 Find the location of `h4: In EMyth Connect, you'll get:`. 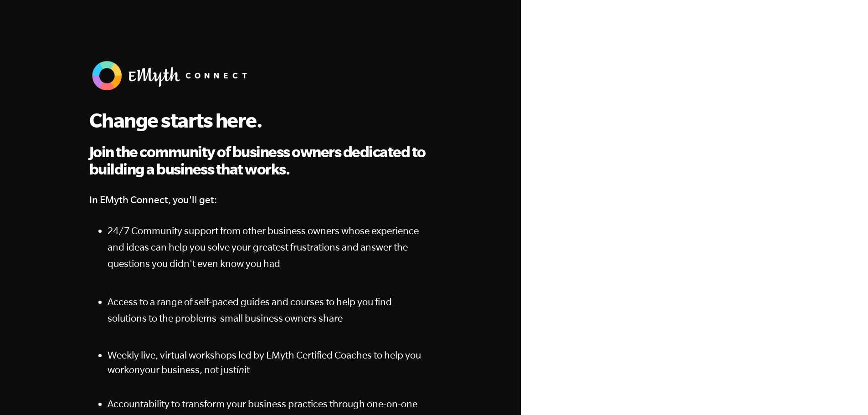

h4: In EMyth Connect, you'll get: is located at coordinates (260, 199).